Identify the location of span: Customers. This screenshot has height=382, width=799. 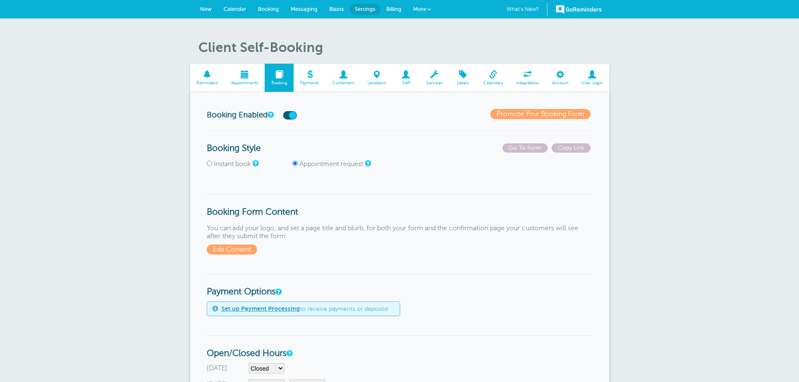
(344, 83).